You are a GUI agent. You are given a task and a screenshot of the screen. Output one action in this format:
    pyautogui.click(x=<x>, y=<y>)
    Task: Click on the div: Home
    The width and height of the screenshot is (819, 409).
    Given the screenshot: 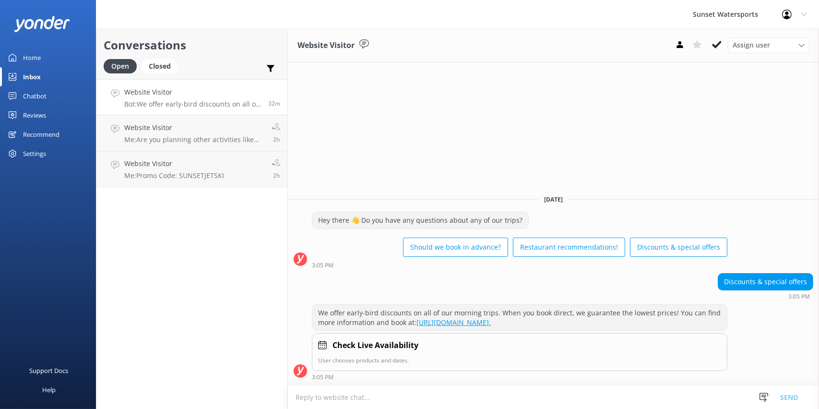 What is the action you would take?
    pyautogui.click(x=32, y=58)
    